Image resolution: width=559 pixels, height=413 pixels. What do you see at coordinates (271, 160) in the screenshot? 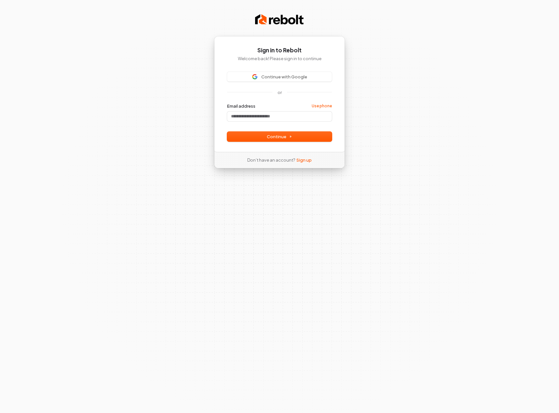
I see `span: Don’t have an account?` at bounding box center [271, 160].